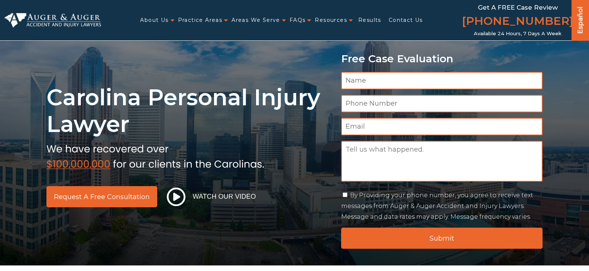 The width and height of the screenshot is (589, 271). What do you see at coordinates (154, 20) in the screenshot?
I see `a: About Us` at bounding box center [154, 20].